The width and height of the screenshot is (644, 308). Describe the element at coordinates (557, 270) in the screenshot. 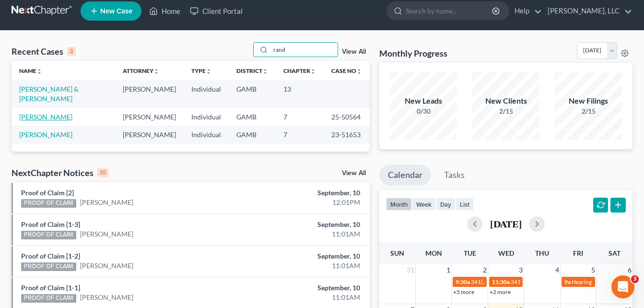

I see `span: 4` at that location.